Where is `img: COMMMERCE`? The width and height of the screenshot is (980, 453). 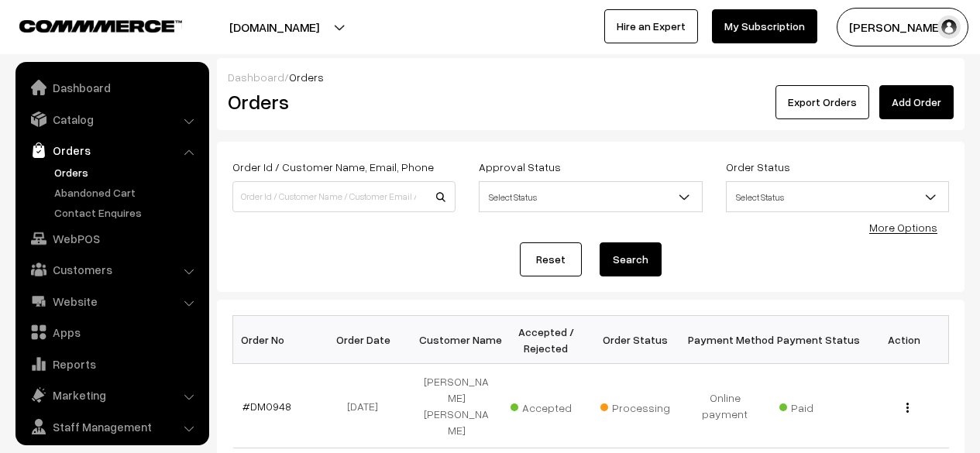
img: COMMMERCE is located at coordinates (101, 25).